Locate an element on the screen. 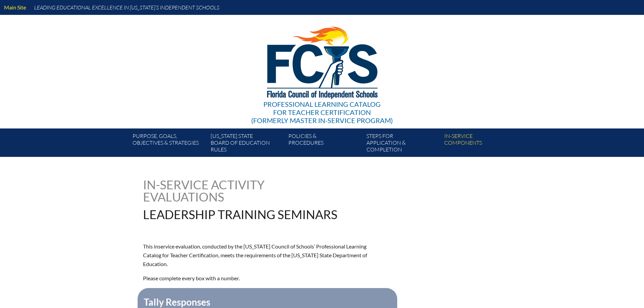  span: for Teacher Certification is located at coordinates (322, 112).